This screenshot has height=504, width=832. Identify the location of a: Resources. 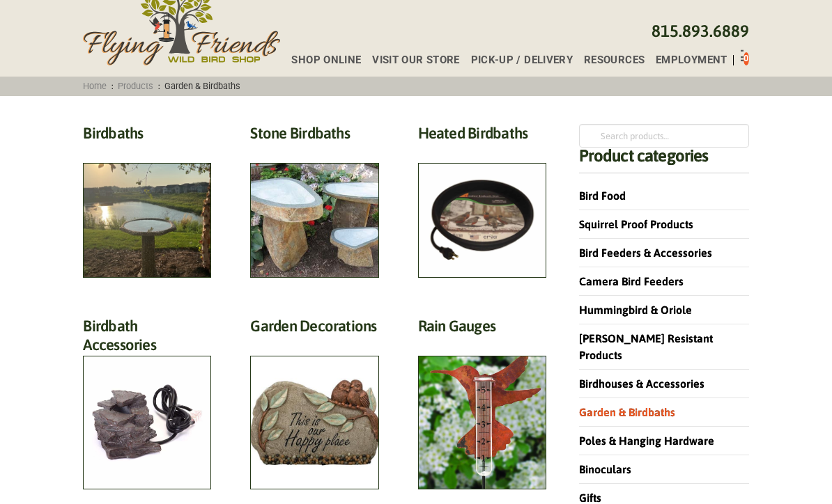
(608, 60).